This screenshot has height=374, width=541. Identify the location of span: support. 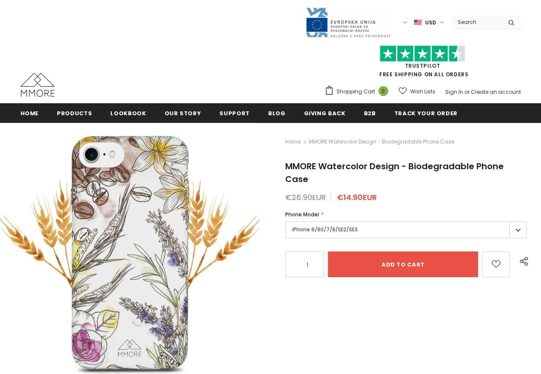
(235, 113).